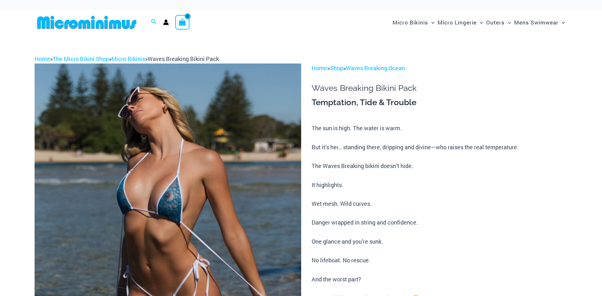 This screenshot has height=296, width=602. Describe the element at coordinates (166, 22) in the screenshot. I see `a: Account icon link` at that location.